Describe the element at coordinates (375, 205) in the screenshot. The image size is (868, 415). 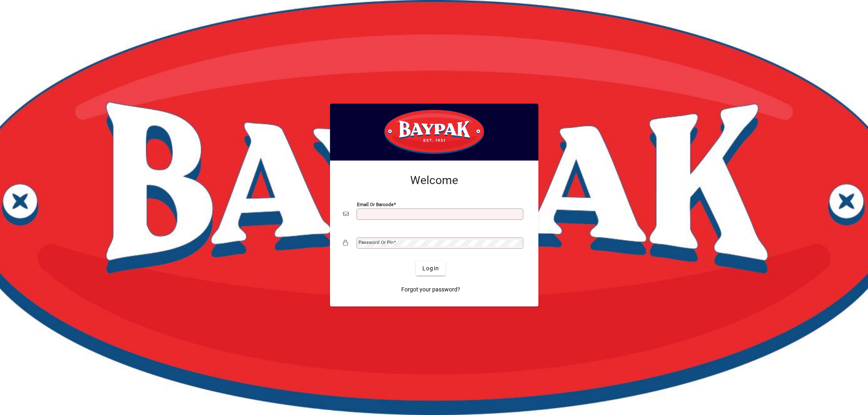
I see `mat-label: Email or Barcode` at that location.